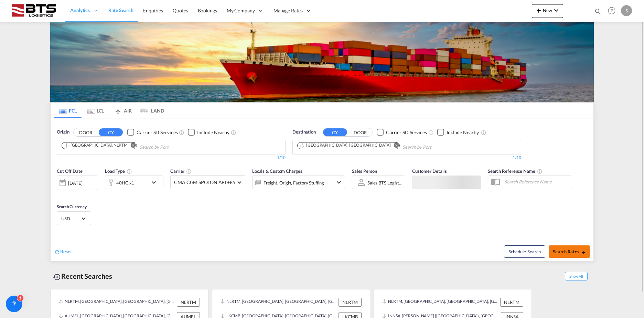 This screenshot has width=644, height=318. I want to click on img: cdcc71d0be7811ed9adfbf939d2aa0e8.png, so click(34, 11).